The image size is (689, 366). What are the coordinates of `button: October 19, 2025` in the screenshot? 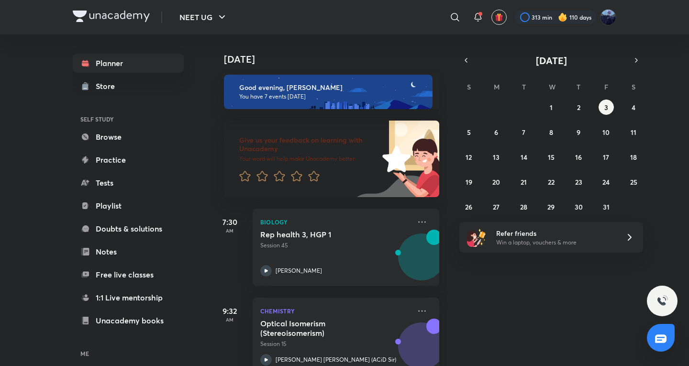 It's located at (469, 182).